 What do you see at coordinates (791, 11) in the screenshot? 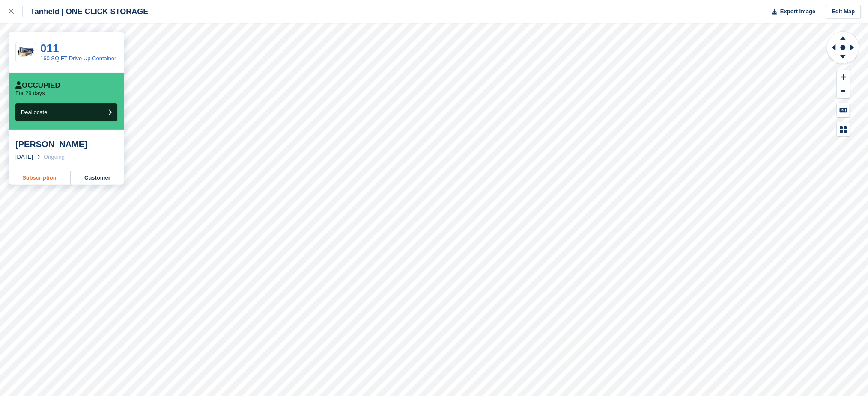
I see `button: Export Image` at bounding box center [791, 11].